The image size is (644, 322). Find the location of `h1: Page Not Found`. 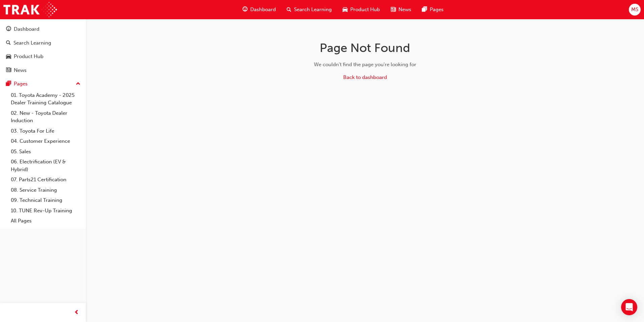

h1: Page Not Found is located at coordinates (365, 48).